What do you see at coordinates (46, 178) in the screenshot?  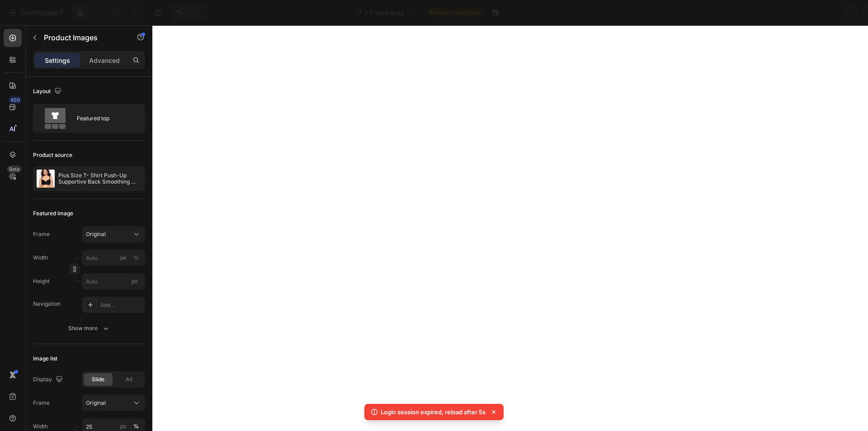 I see `img: product feature img` at bounding box center [46, 178].